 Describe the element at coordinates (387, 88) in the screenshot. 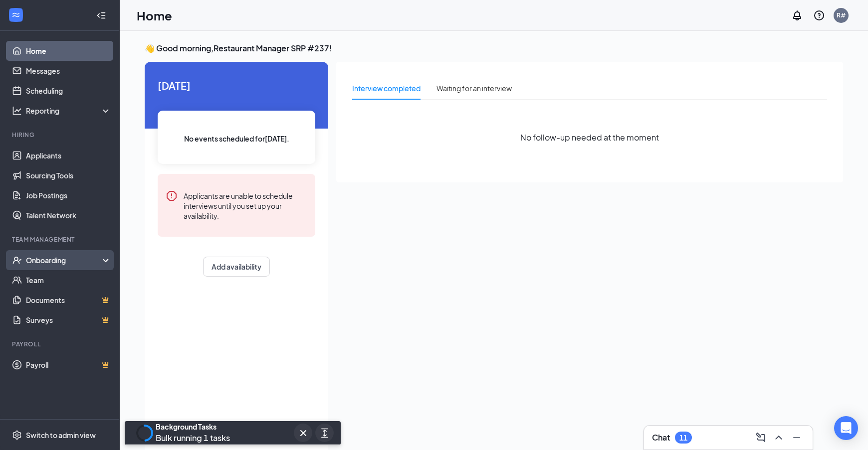

I see `div: Interview completed` at that location.